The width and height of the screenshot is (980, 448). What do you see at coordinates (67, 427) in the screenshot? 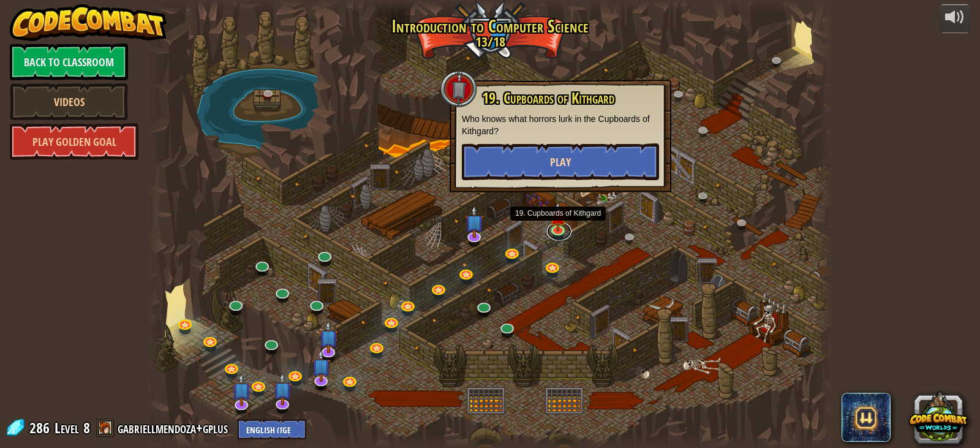
I see `span: Level` at bounding box center [67, 427].